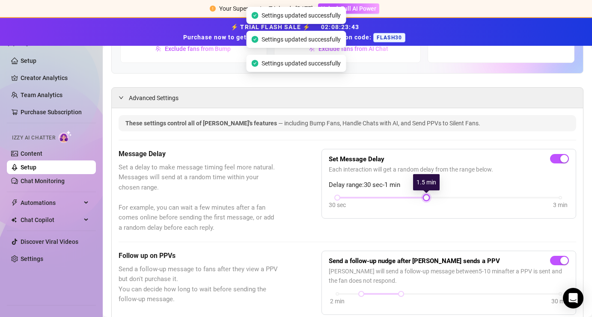 The image size is (592, 317). Describe the element at coordinates (14, 220) in the screenshot. I see `img: Chat Copilot` at that location.